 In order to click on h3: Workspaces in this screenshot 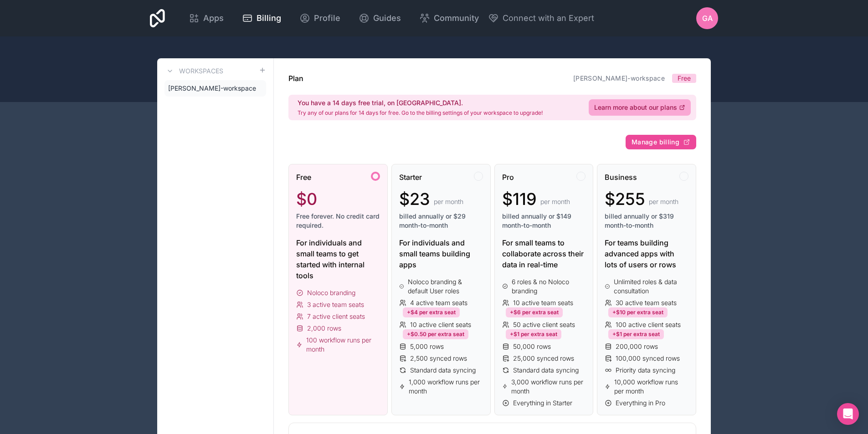, I will do `click(201, 71)`.